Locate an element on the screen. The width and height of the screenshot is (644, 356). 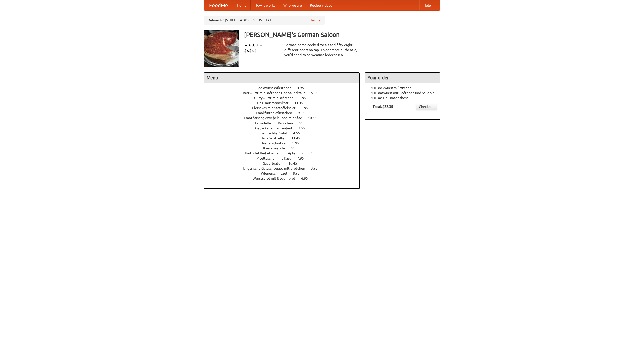
a: Kartoffel Reibekuchen mit Apfelmus 5.95 is located at coordinates (285, 153).